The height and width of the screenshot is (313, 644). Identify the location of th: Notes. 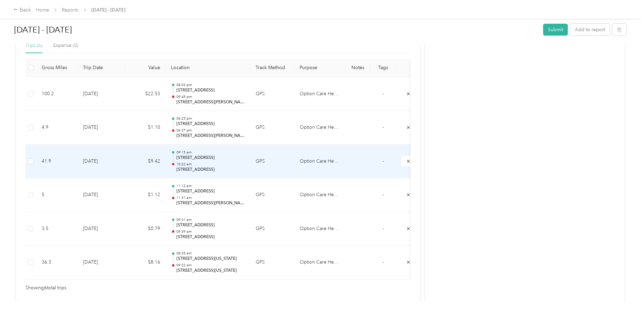
(357, 68).